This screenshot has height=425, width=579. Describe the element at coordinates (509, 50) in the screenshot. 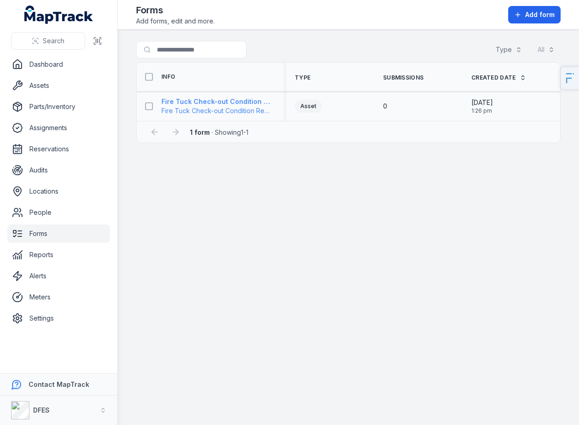

I see `button: Type` at that location.